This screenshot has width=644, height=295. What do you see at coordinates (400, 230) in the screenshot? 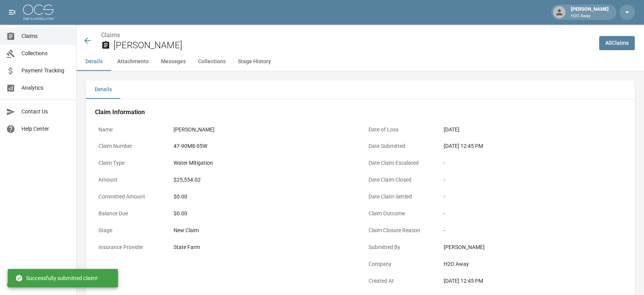
I see `p: Claim Closure Reason` at bounding box center [400, 230].